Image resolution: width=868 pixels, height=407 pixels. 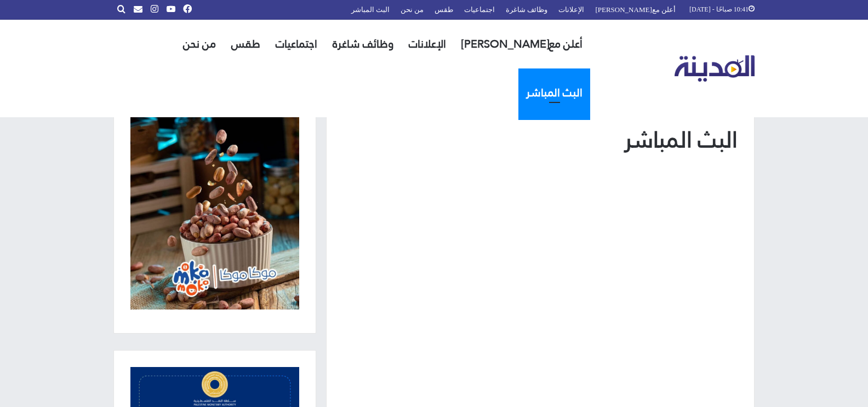 I want to click on img: تلفزيون المدينة, so click(x=715, y=69).